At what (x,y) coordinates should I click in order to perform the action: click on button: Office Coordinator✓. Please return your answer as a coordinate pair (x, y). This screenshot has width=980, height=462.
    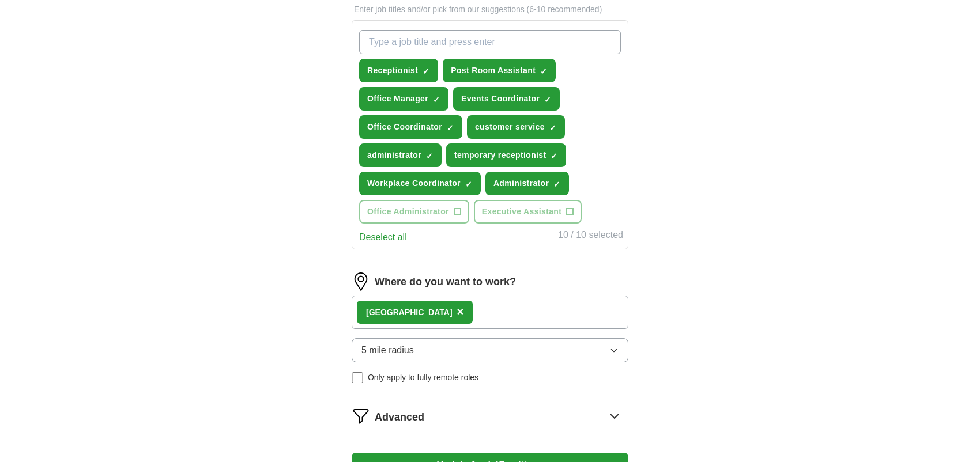
    Looking at the image, I should click on (410, 127).